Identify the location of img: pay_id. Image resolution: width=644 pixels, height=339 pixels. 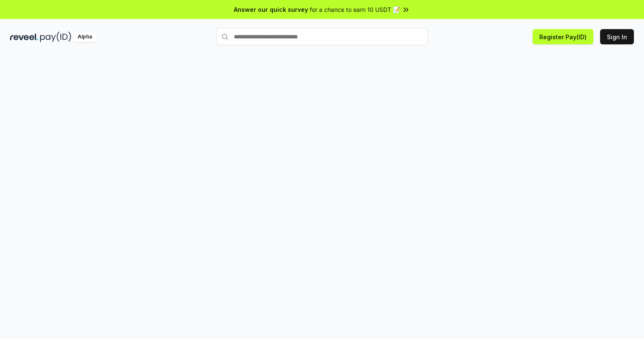
(56, 37).